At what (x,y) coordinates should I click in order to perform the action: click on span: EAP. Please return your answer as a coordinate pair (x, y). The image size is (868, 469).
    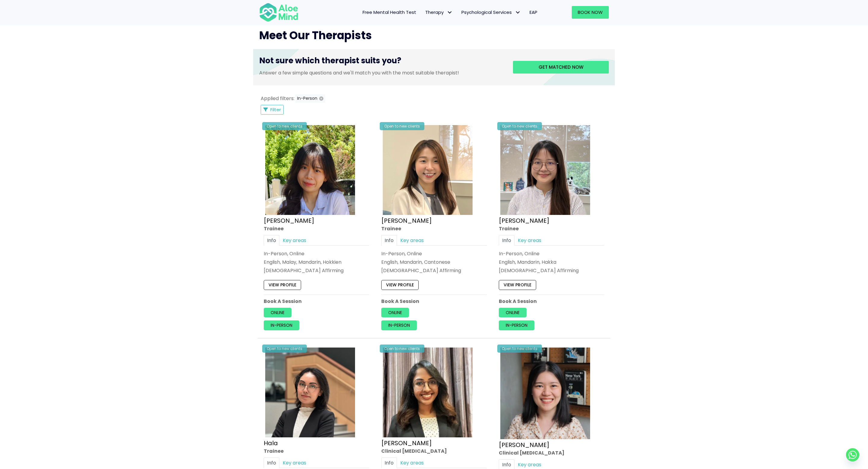
    Looking at the image, I should click on (533, 12).